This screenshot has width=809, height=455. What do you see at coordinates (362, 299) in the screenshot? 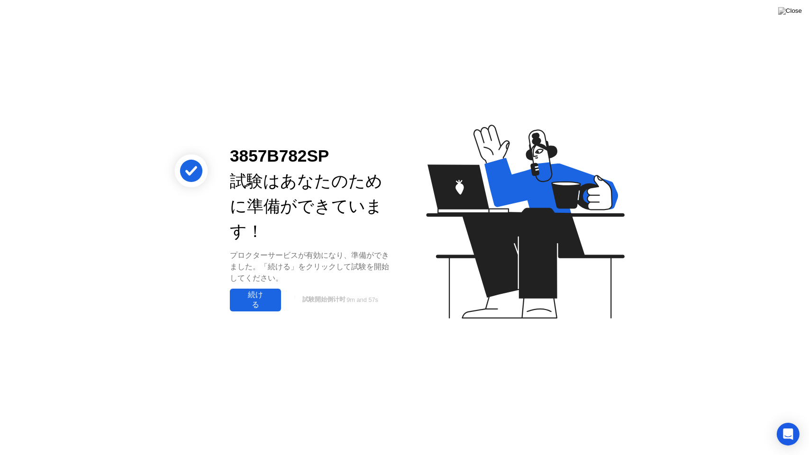
I see `span: 9m and 57s` at bounding box center [362, 299].